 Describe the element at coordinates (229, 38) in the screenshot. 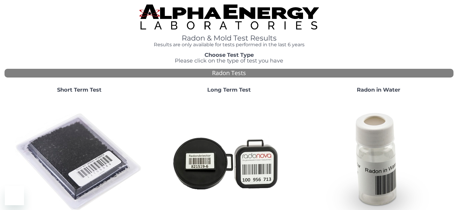

I see `h1: Radon & Mold Test Results` at that location.